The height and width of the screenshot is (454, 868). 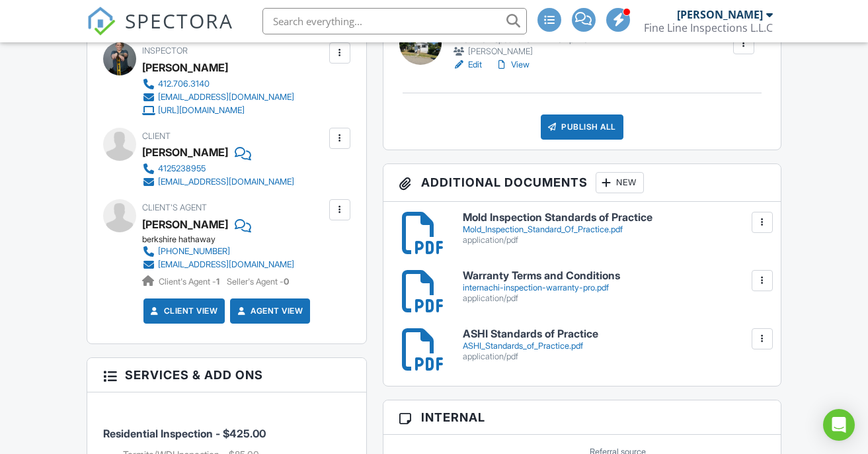 What do you see at coordinates (840, 425) in the screenshot?
I see `div: Open Intercom Messenger` at bounding box center [840, 425].